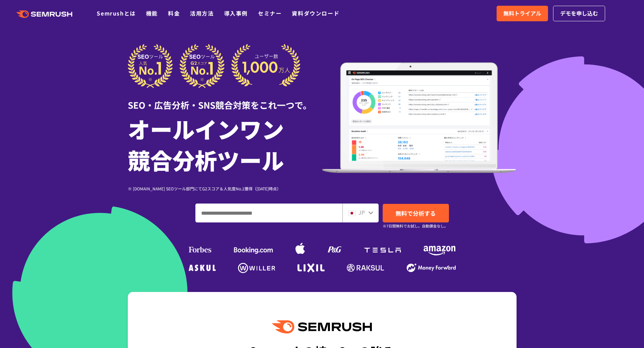 The width and height of the screenshot is (644, 348). What do you see at coordinates (116, 13) in the screenshot?
I see `a: Semrushとは` at bounding box center [116, 13].